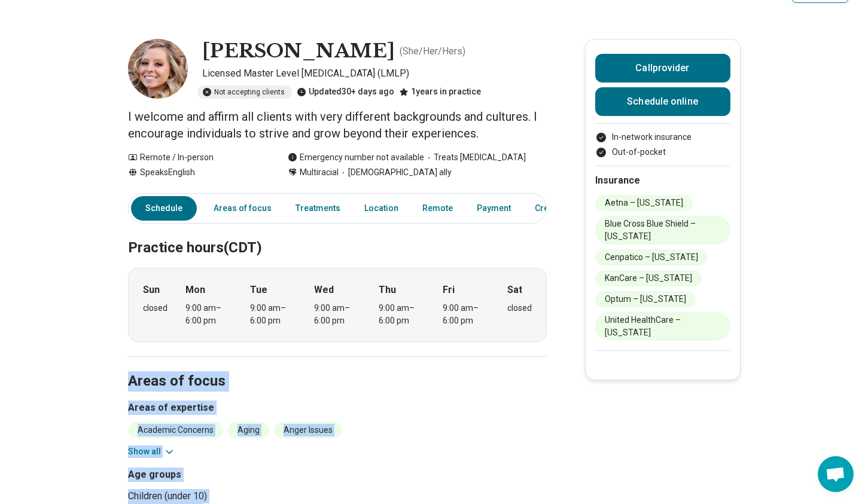 The height and width of the screenshot is (504, 868). I want to click on div: Remote / In-person, so click(196, 157).